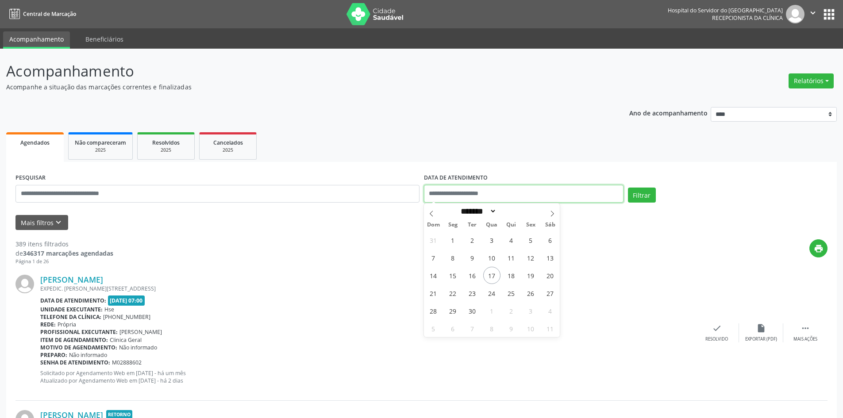 This screenshot has height=418, width=843. I want to click on span: Setembro 7, 2025, so click(433, 258).